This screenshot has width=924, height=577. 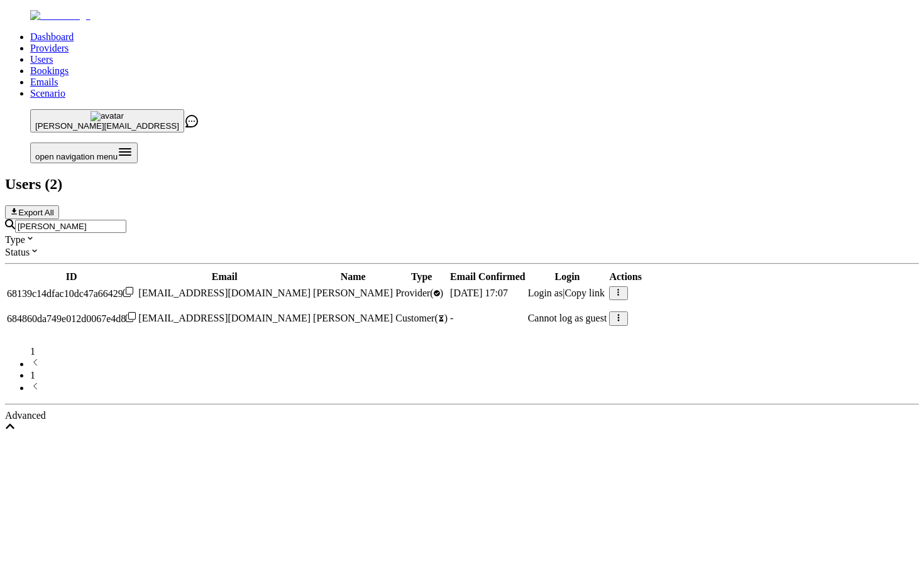 What do you see at coordinates (70, 226) in the screenshot?
I see `input: Search by email` at bounding box center [70, 226].